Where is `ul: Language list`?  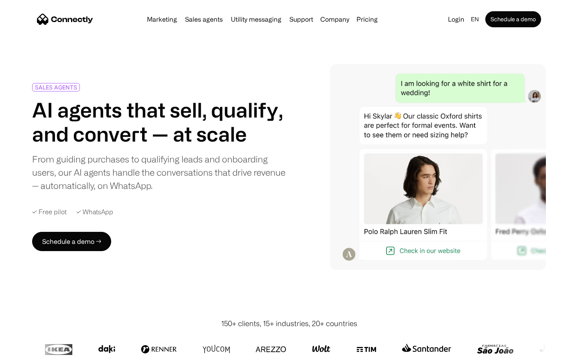
ul: Language list is located at coordinates (32, 353).